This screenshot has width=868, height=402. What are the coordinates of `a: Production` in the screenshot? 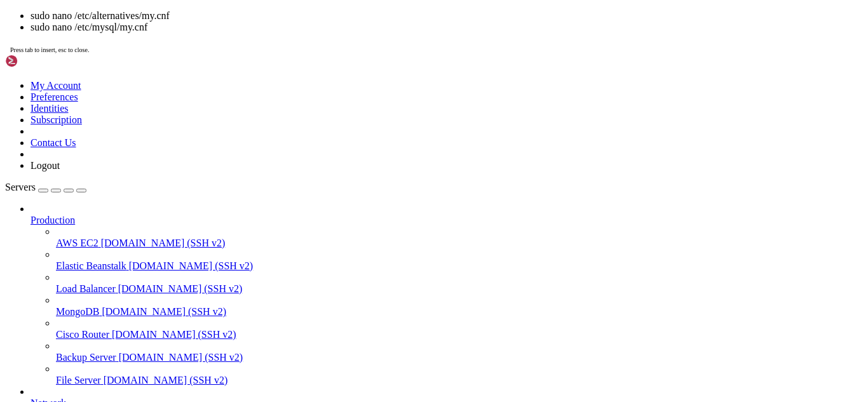 It's located at (447, 220).